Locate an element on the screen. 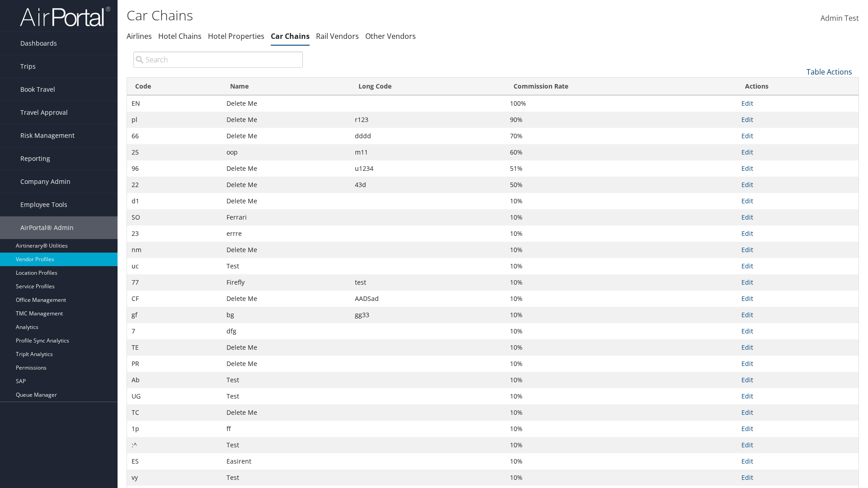 This screenshot has width=868, height=488. td: Ferrari is located at coordinates (286, 217).